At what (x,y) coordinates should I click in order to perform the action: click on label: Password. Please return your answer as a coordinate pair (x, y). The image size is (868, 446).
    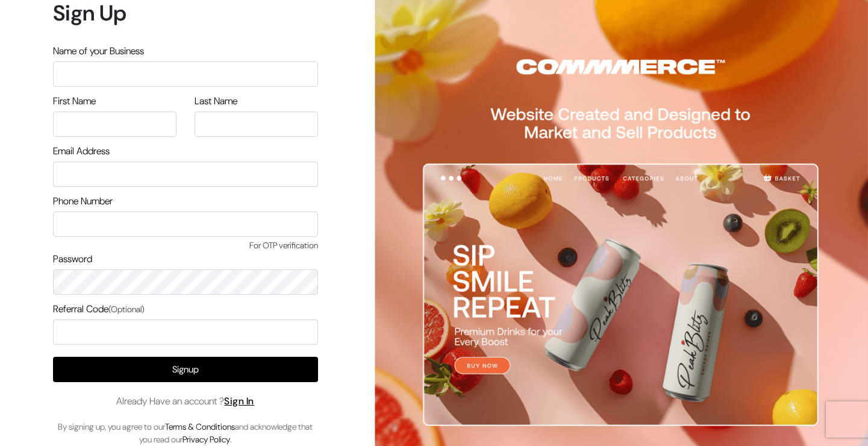
    Looking at the image, I should click on (72, 259).